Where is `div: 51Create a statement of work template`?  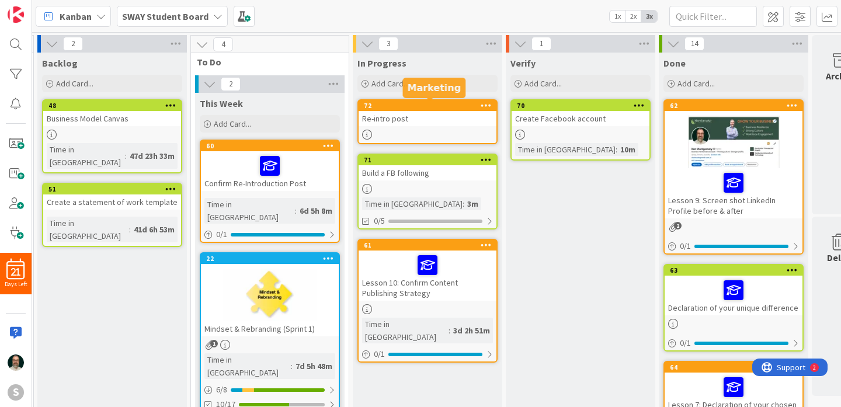
div: 51Create a statement of work template is located at coordinates (112, 197).